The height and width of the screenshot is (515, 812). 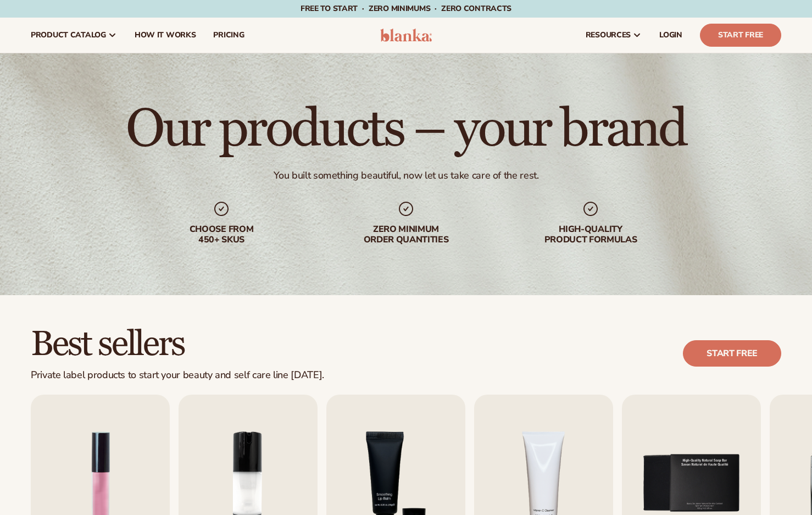 What do you see at coordinates (221, 235) in the screenshot?
I see `div: Choose from 450+ Skus` at bounding box center [221, 235].